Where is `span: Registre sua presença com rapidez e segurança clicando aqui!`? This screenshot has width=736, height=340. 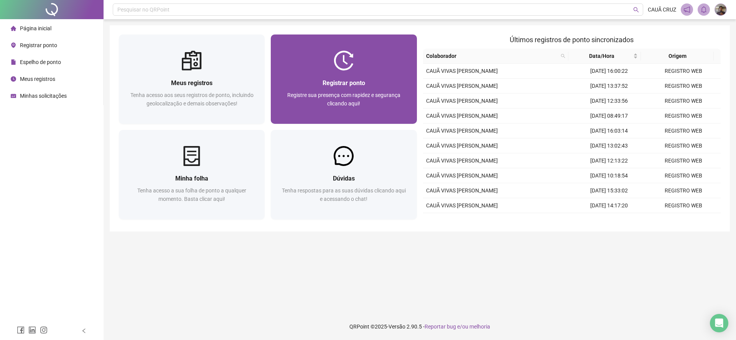 span: Registre sua presença com rapidez e segurança clicando aqui! is located at coordinates (344, 99).